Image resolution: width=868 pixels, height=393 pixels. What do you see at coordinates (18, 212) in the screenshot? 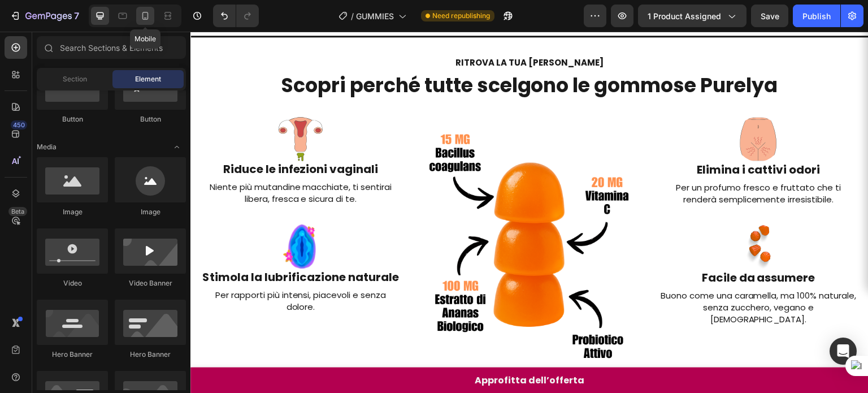
I see `div: Beta` at bounding box center [18, 212].